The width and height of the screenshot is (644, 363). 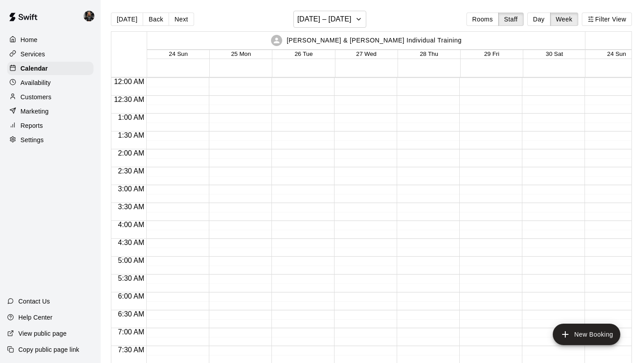 What do you see at coordinates (131, 206) in the screenshot?
I see `span: 3:30 AM` at bounding box center [131, 206].